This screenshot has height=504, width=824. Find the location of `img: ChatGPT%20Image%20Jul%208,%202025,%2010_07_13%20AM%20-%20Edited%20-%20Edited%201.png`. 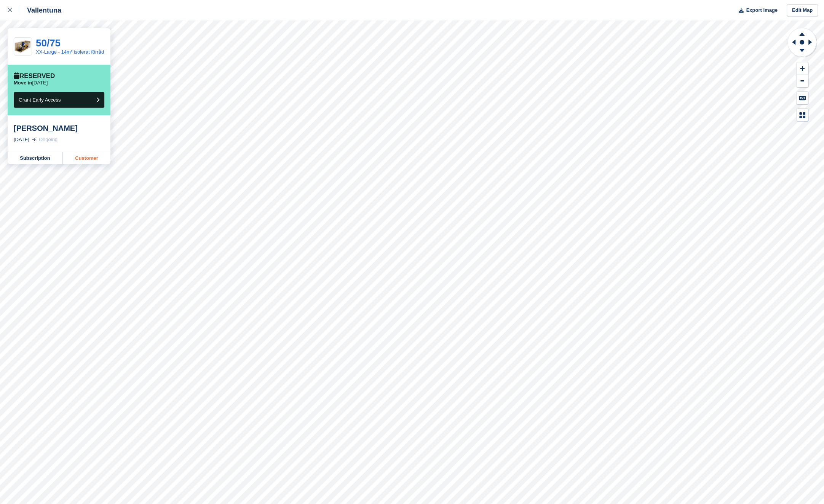

img: ChatGPT%20Image%20Jul%208,%202025,%2010_07_13%20AM%20-%20Edited%20-%20Edited%201.png is located at coordinates (23, 46).